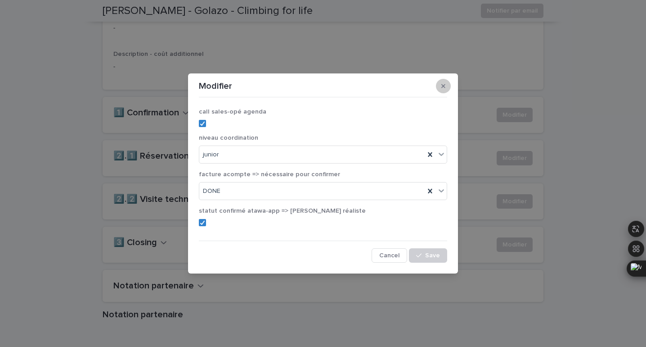 This screenshot has height=347, width=646. Describe the element at coordinates (428, 255) in the screenshot. I see `button: Save` at that location.